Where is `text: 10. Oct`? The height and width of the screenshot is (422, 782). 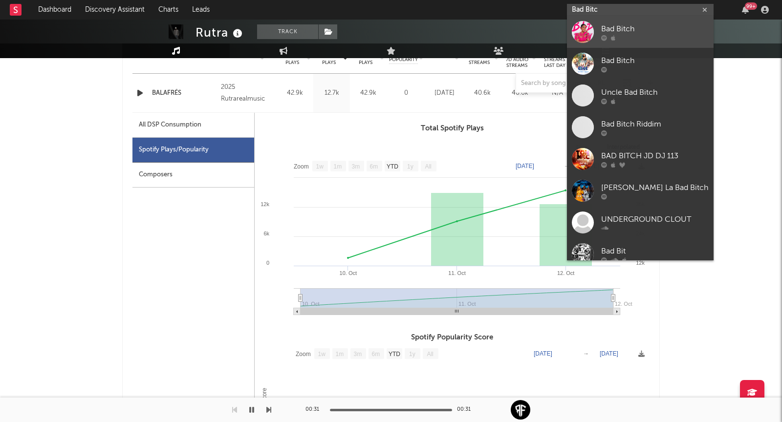
text: 10. Oct is located at coordinates (348, 273).